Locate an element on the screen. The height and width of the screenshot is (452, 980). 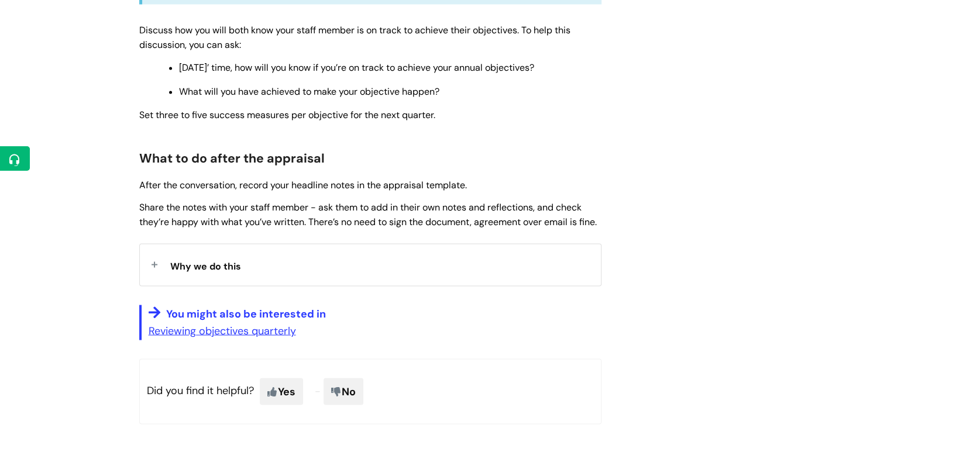
span: What to do after the appraisal is located at coordinates (232, 158).